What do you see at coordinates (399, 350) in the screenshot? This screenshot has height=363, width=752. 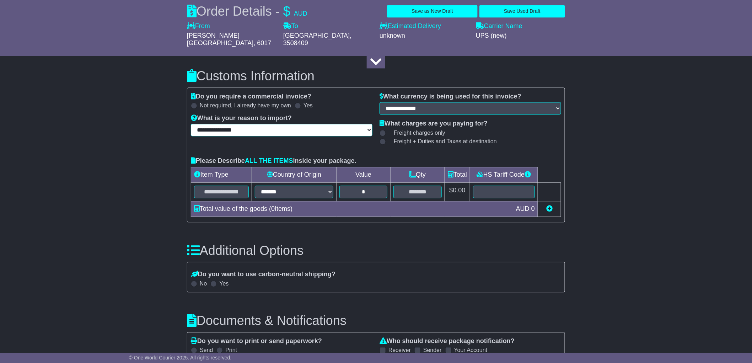 I see `label: Receiver` at bounding box center [399, 350].